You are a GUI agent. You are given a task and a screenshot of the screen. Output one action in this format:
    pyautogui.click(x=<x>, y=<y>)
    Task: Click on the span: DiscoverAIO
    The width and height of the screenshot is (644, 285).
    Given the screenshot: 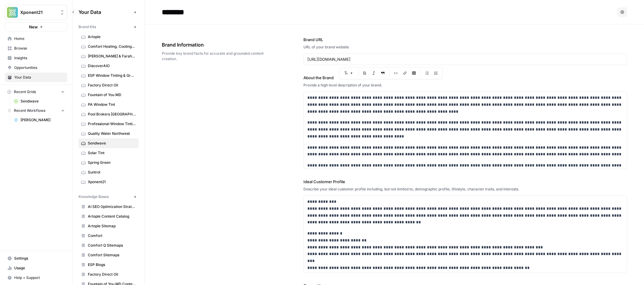 What is the action you would take?
    pyautogui.click(x=112, y=66)
    